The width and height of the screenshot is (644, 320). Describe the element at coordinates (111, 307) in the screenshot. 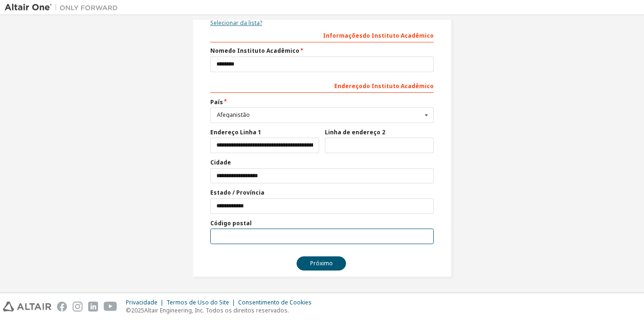

I see `img: youtube.svg` at that location.